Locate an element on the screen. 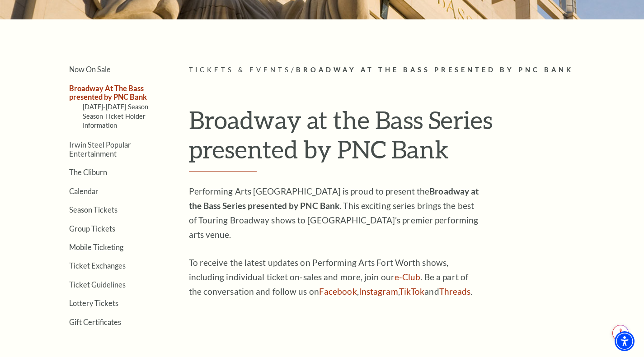 Image resolution: width=644 pixels, height=357 pixels. a: Facebook - open in a new tab is located at coordinates (338, 291).